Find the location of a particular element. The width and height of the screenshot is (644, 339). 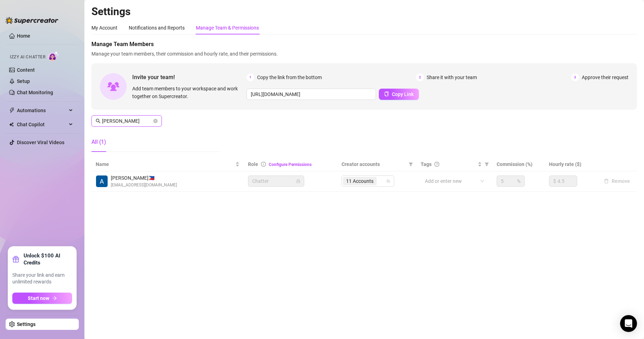

a: Home is located at coordinates (24, 36).